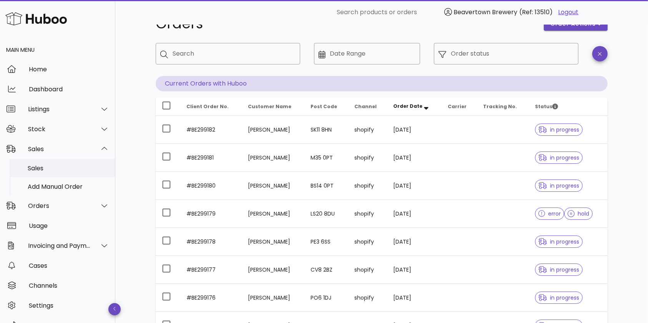  Describe the element at coordinates (459, 107) in the screenshot. I see `th: Carrier` at that location.